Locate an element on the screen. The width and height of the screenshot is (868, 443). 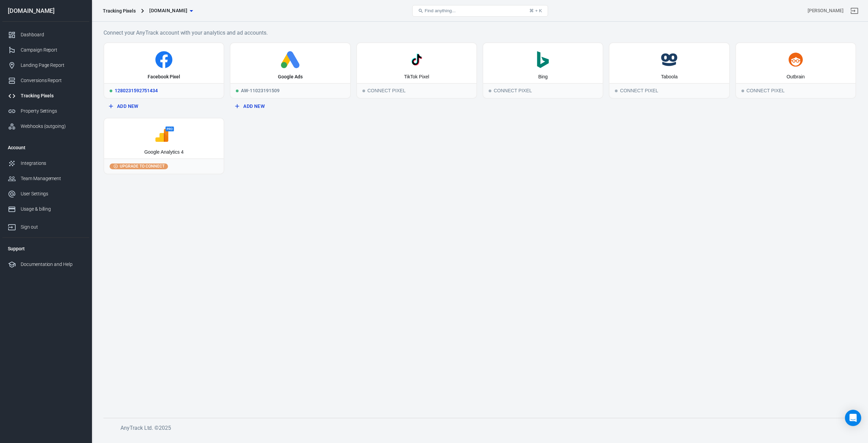
div: Campaign Report is located at coordinates (52, 49).